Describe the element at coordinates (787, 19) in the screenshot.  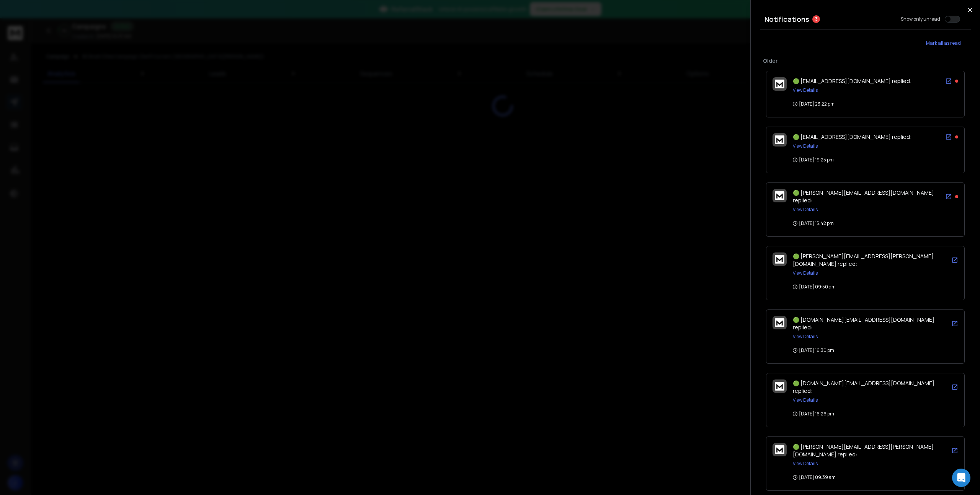
I see `h3: Notifications` at that location.